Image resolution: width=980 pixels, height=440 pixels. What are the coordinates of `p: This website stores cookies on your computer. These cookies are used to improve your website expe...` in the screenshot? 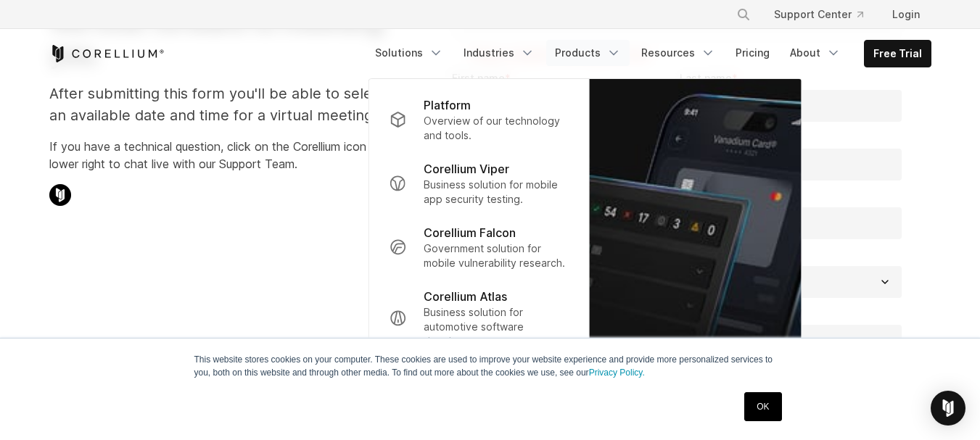 It's located at (491, 366).